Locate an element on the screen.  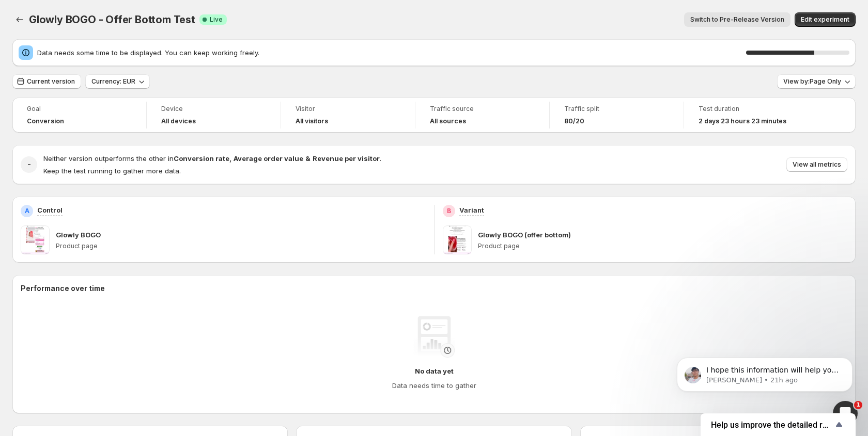
h4: All sources is located at coordinates (448, 121).